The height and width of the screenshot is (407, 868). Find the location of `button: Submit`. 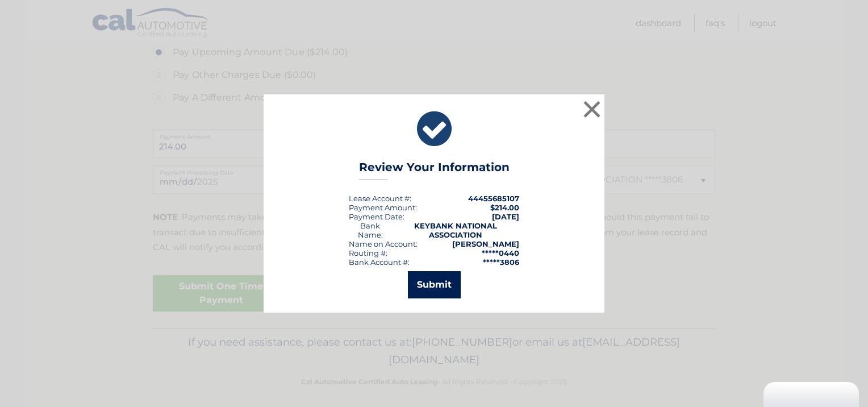

button: Submit is located at coordinates (434, 285).